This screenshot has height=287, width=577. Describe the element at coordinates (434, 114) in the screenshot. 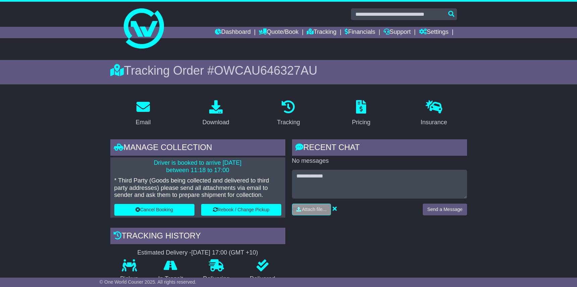

I see `a: Insurance` at that location.